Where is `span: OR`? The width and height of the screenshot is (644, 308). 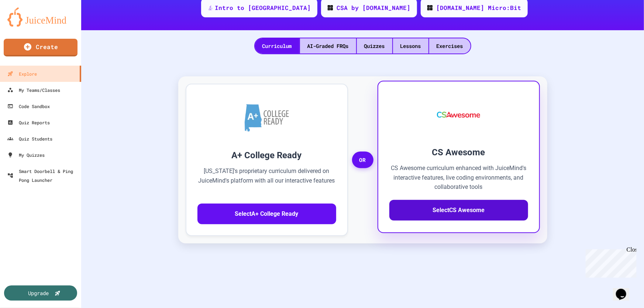
span: OR is located at coordinates (363, 160).